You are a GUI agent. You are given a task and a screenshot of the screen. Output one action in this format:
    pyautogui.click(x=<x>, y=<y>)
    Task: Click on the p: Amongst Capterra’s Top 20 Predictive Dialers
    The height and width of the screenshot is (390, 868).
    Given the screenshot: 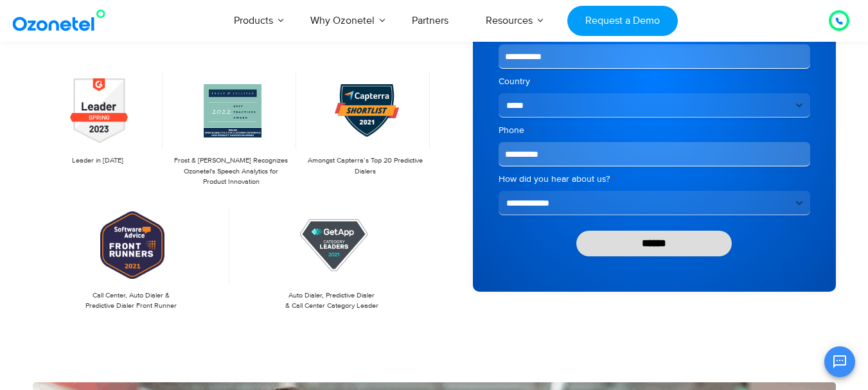 What is the action you would take?
    pyautogui.click(x=365, y=166)
    